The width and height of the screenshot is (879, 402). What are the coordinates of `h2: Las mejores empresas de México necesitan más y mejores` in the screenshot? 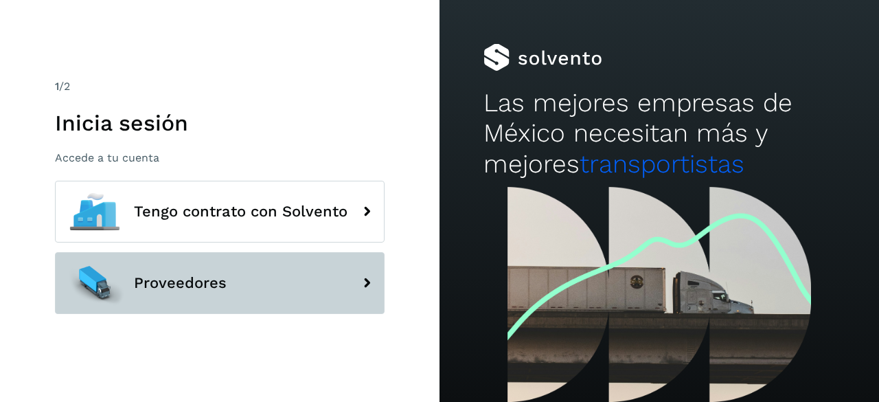 It's located at (659, 133).